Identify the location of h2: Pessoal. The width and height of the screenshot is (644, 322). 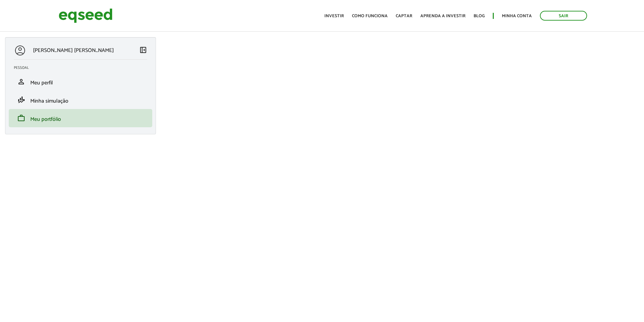
(83, 68).